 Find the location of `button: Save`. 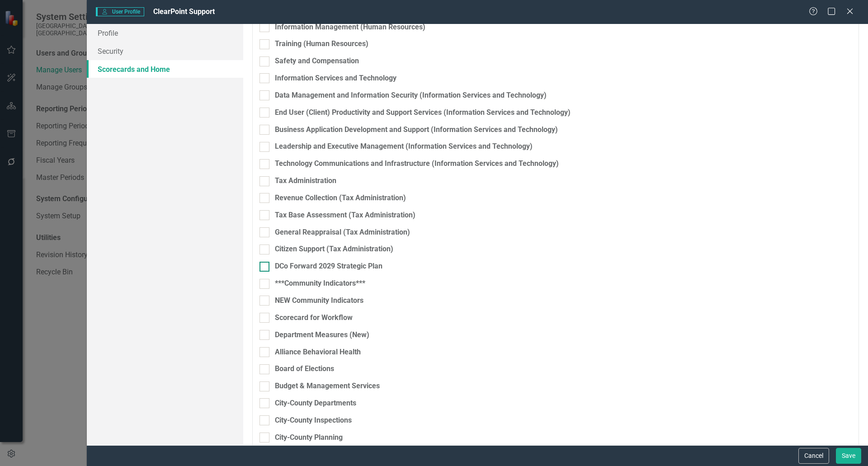

button: Save is located at coordinates (848, 456).